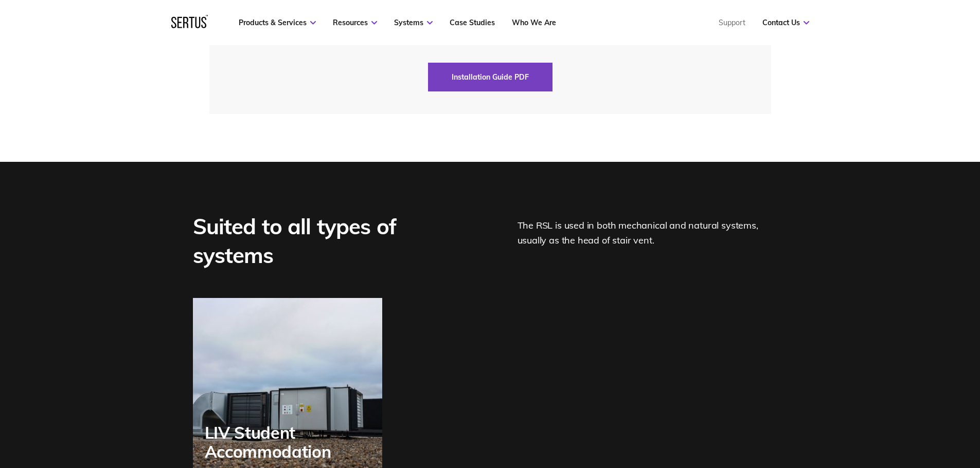 The height and width of the screenshot is (468, 980). Describe the element at coordinates (293, 442) in the screenshot. I see `div: LIV Student Accommodation` at that location.